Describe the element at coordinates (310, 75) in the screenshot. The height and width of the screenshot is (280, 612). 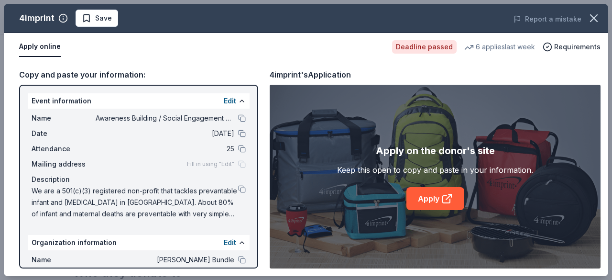
I see `div: 4imprint's Application` at that location.